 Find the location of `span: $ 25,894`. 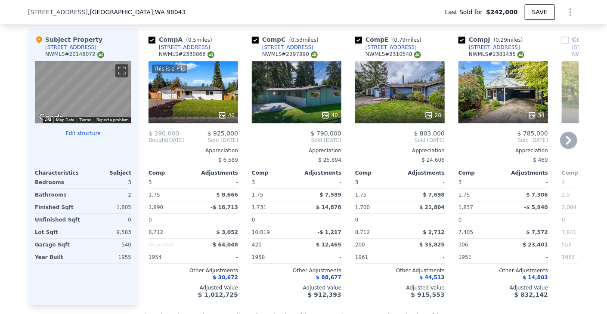

span: $ 25,894 is located at coordinates (330, 160).